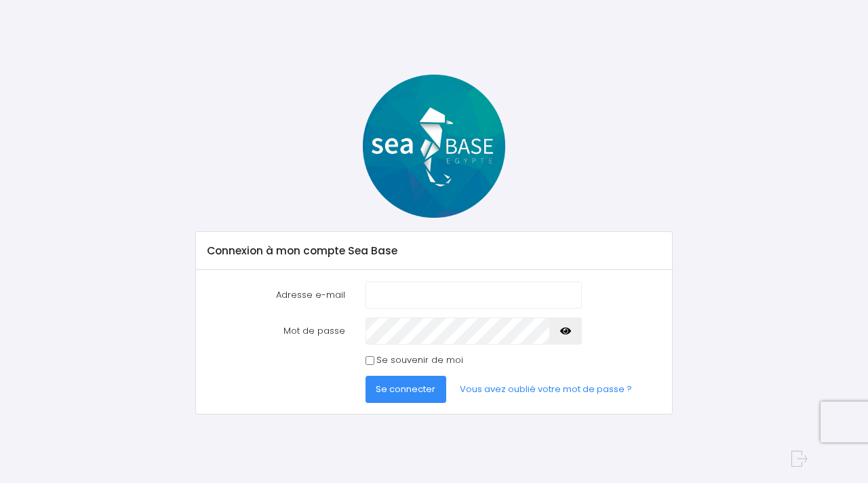 The image size is (868, 483). Describe the element at coordinates (276, 295) in the screenshot. I see `label: Adresse e-mail` at that location.